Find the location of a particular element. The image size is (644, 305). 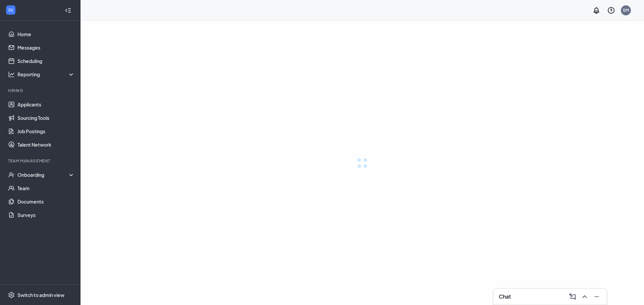

div: SM is located at coordinates (626, 10).